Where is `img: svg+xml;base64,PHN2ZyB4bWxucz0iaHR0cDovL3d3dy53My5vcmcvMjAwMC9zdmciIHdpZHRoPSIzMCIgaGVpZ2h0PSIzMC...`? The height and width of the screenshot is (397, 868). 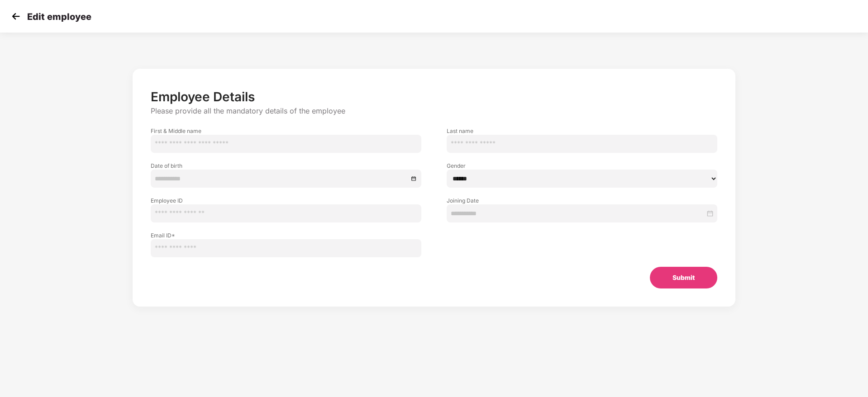 img: svg+xml;base64,PHN2ZyB4bWxucz0iaHR0cDovL3d3dy53My5vcmcvMjAwMC9zdmciIHdpZHRoPSIzMCIgaGVpZ2h0PSIzMC... is located at coordinates (16, 16).